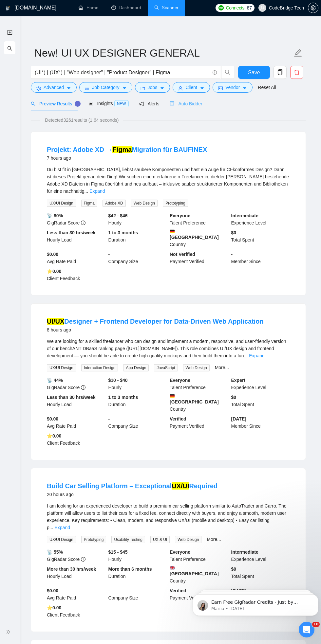 The image size is (321, 644). What do you see at coordinates (166, 517) in the screenshot?
I see `span: I am looking for an experienced developer to build a premium car selling platform similar to Auto...` at bounding box center [166, 517].